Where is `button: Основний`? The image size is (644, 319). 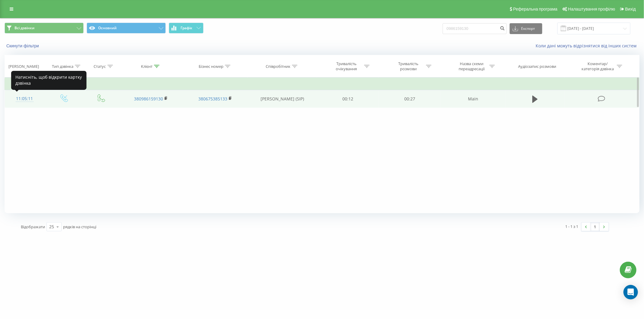 button: Основний is located at coordinates (126, 28).